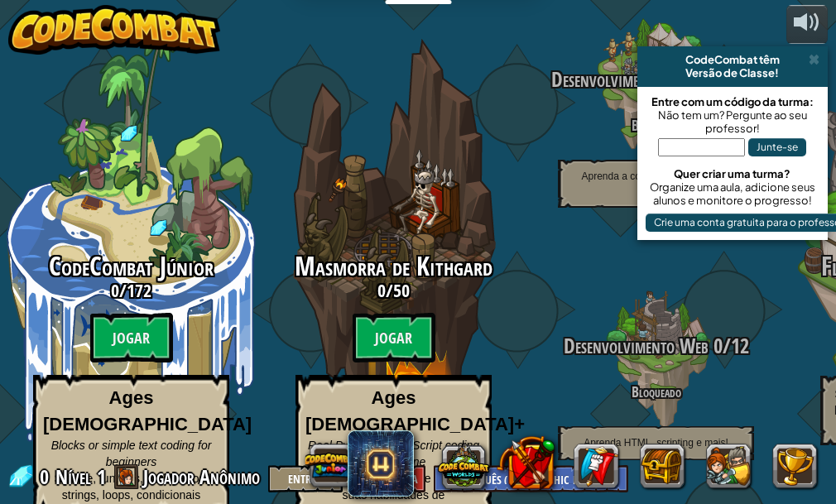 The width and height of the screenshot is (836, 504). I want to click on div: Não tem um? Pergunte ao seu professor!, so click(732, 121).